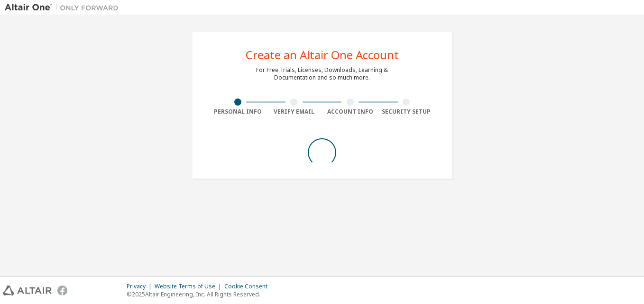 This screenshot has height=304, width=644. Describe the element at coordinates (248, 286) in the screenshot. I see `div: Cookie Consent` at that location.